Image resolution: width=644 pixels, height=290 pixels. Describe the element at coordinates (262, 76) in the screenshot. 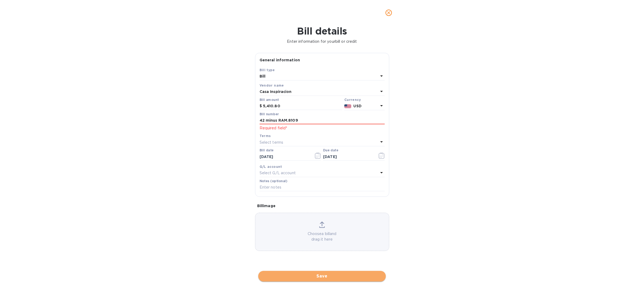

I see `b: Bill` at that location.